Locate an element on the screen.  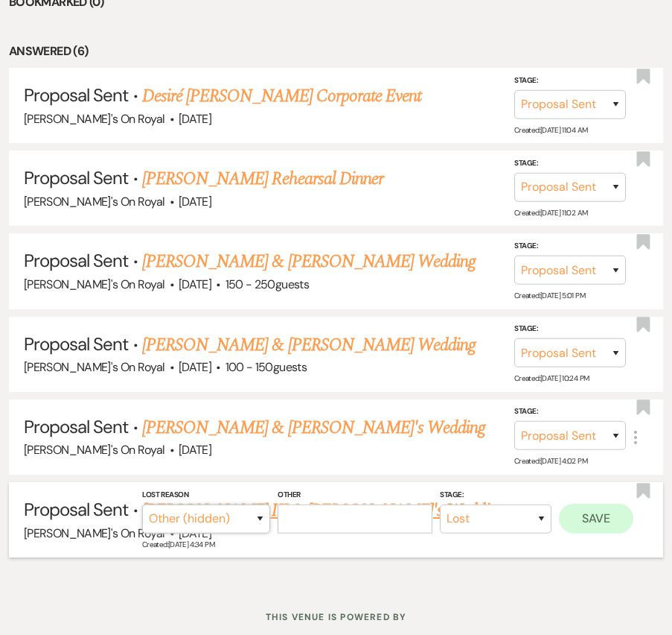
li: Answered (6) is located at coordinates (336, 51).